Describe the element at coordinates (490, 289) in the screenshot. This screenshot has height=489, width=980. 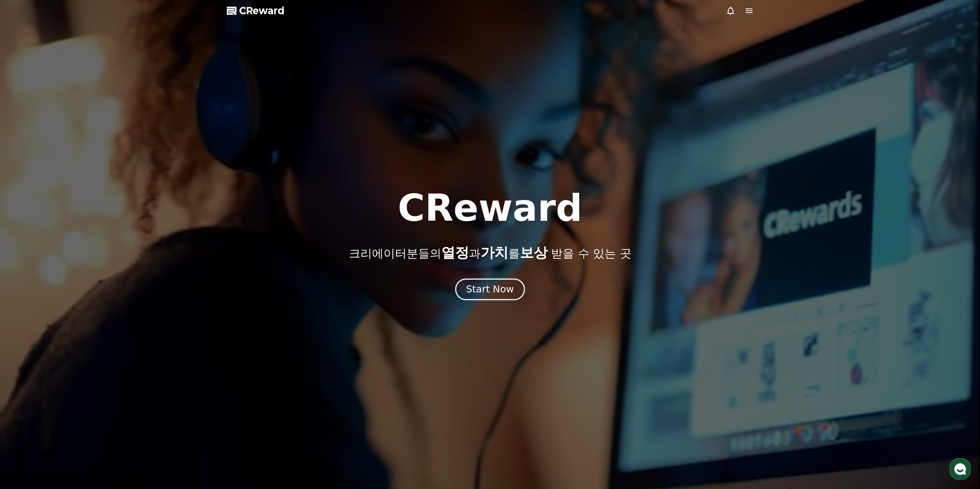
I see `div: Start Now` at that location.